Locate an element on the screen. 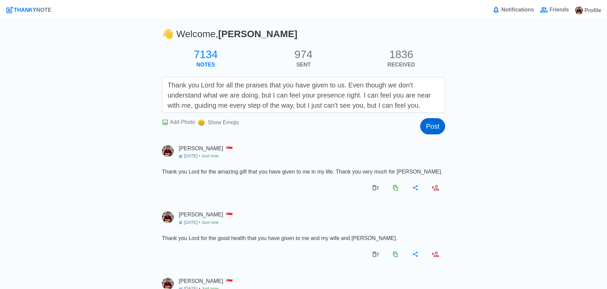 The height and width of the screenshot is (289, 607). h2: 974 is located at coordinates (303, 54).